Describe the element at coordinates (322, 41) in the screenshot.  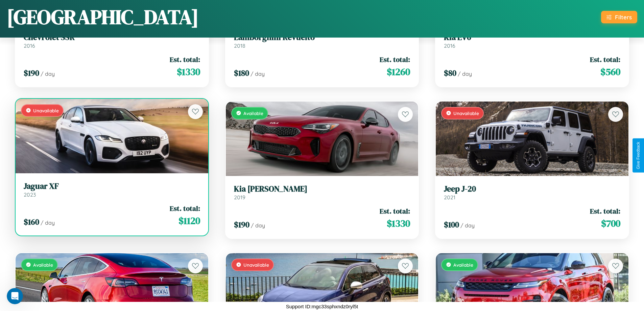
I see `a: Lamborghini Revuelto2018` at that location.